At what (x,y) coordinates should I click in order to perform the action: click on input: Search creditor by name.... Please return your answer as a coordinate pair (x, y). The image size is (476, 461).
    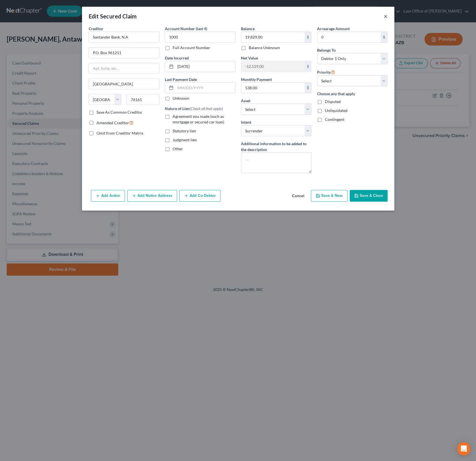
    Looking at the image, I should click on (124, 37).